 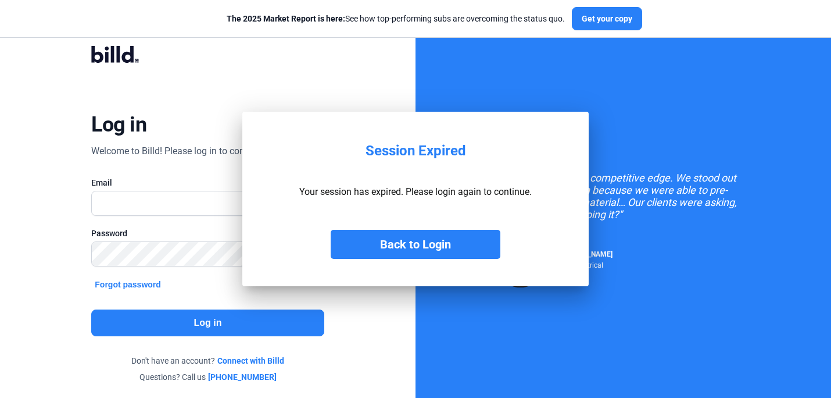 What do you see at coordinates (119, 124) in the screenshot?
I see `div: Log in` at bounding box center [119, 124].